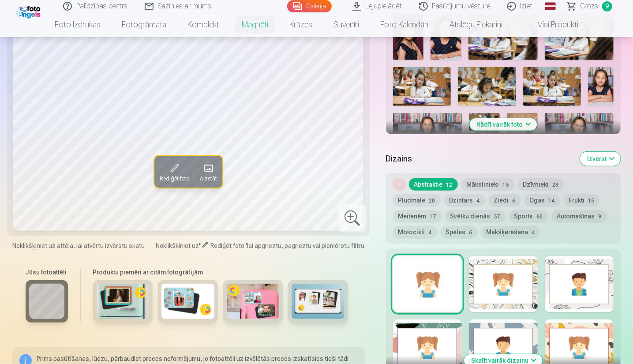 Image resolution: width=633 pixels, height=364 pixels. What do you see at coordinates (503, 124) in the screenshot?
I see `button: Rādīt vairāk foto` at bounding box center [503, 124].